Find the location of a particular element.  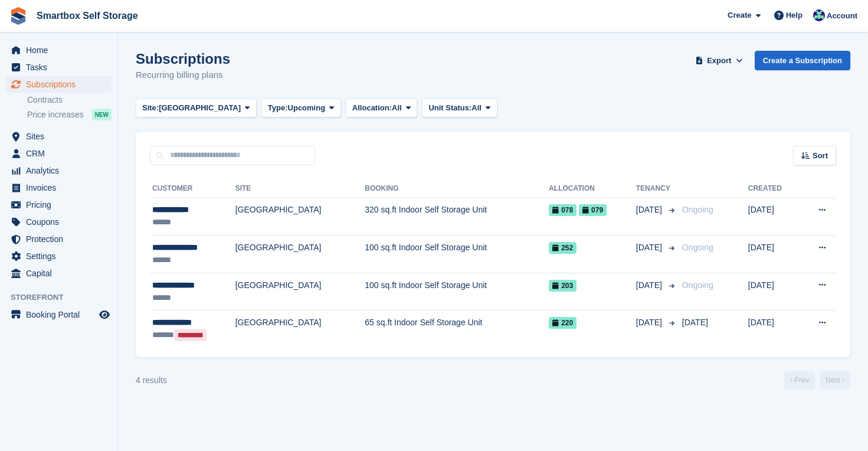

span: Account is located at coordinates (842, 16).